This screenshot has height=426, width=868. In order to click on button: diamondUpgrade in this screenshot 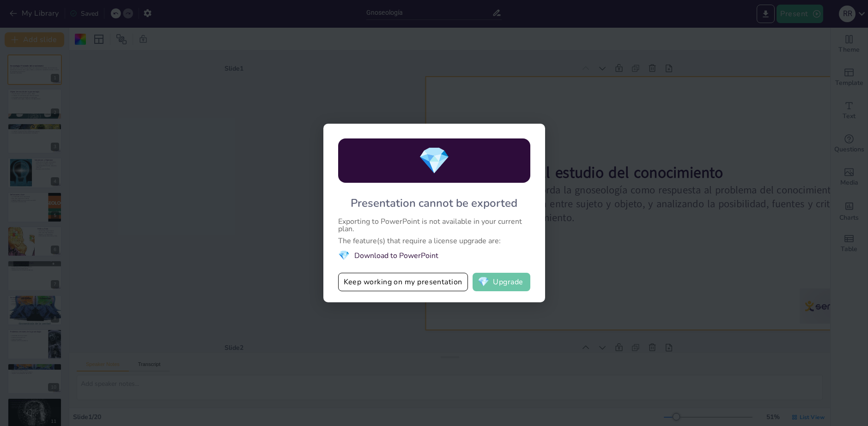, I will do `click(501, 282)`.